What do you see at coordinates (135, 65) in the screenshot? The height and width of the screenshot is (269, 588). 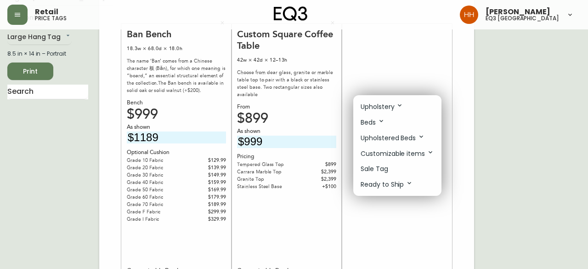 I see `input: price excluding $` at bounding box center [135, 65].